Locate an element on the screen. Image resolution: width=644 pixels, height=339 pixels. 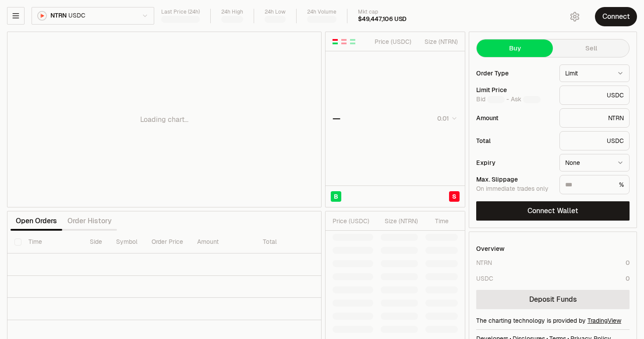
button: None is located at coordinates (594, 163).